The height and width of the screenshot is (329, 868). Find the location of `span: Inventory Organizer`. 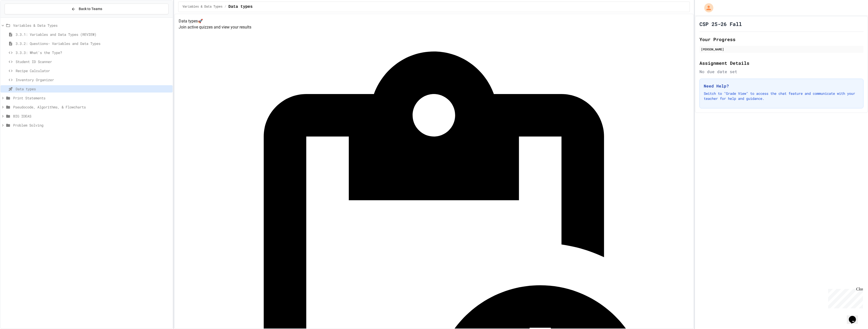

span: Inventory Organizer is located at coordinates (93, 79).